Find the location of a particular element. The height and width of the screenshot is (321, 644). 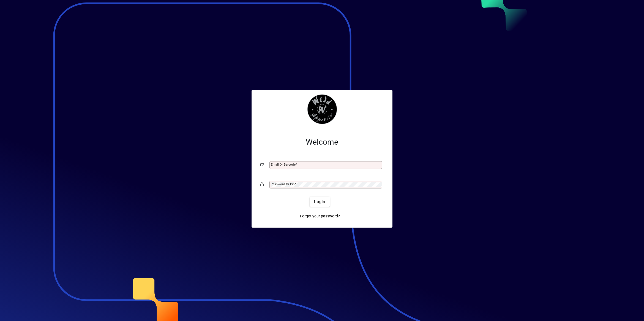

a: Forgot your password? is located at coordinates (320, 216).